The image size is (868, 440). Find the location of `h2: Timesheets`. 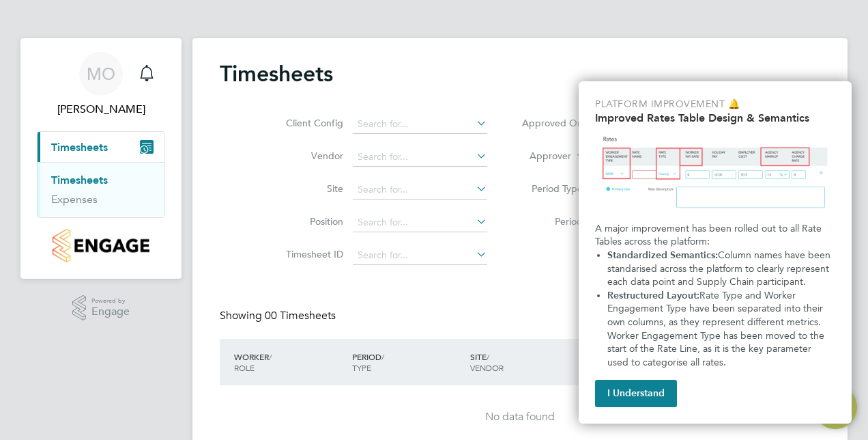

h2: Timesheets is located at coordinates (277, 74).